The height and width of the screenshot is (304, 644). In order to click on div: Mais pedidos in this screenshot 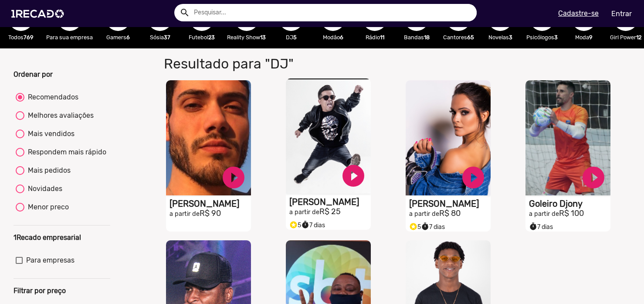, I will do `click(48, 170)`.